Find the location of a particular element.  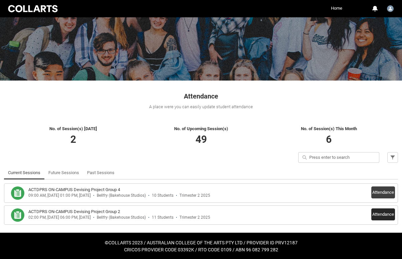

li: Past Sessions is located at coordinates (101, 173).